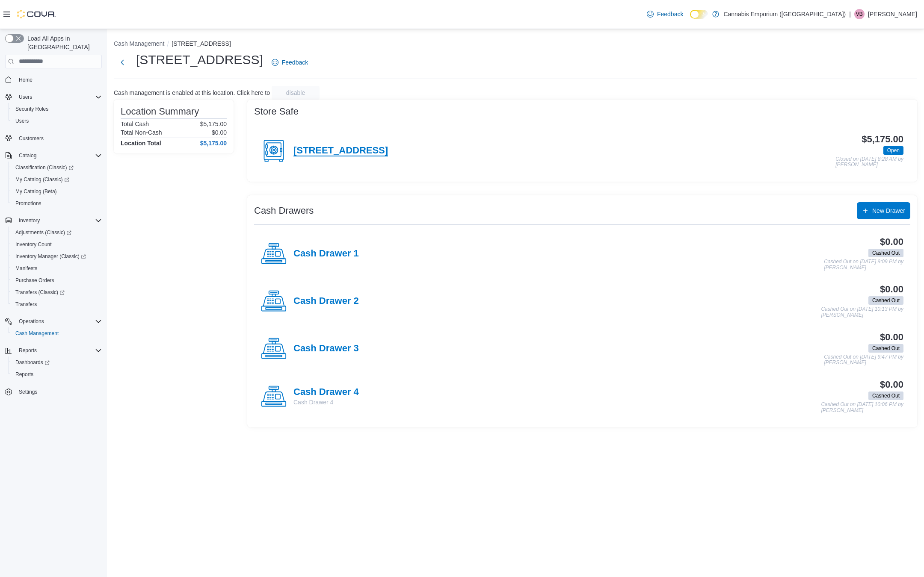  I want to click on button: Cash Management, so click(57, 334).